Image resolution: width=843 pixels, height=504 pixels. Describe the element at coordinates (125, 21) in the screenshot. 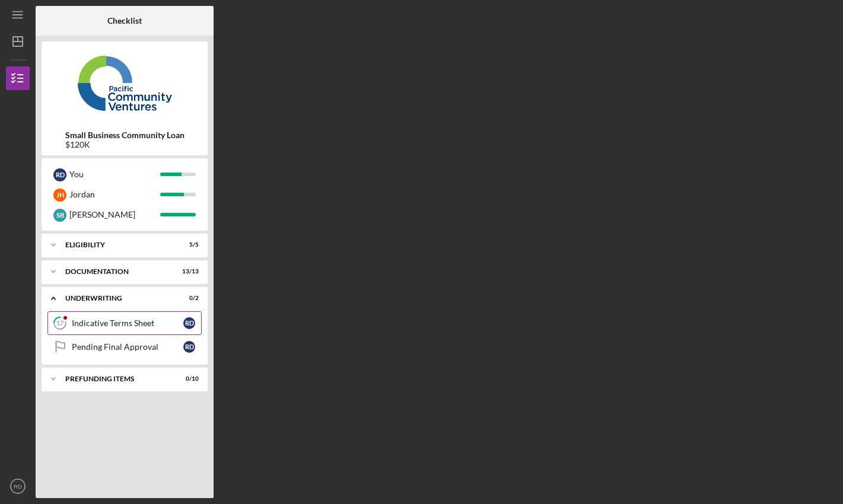

I see `b: Checklist` at that location.